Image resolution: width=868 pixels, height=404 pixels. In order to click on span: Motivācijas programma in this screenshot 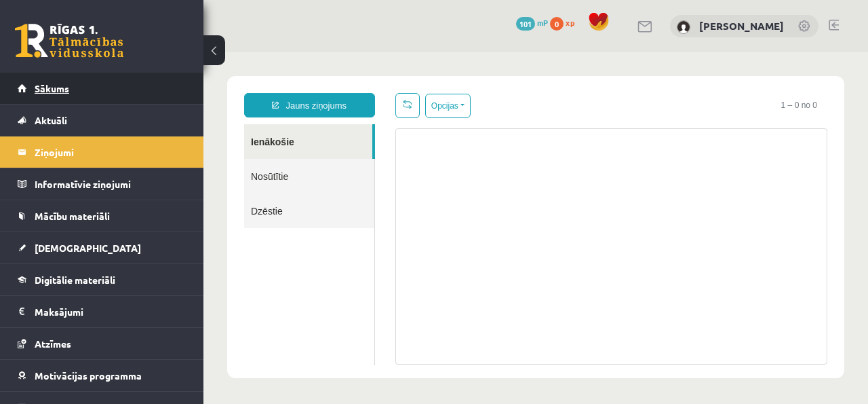, I will do `click(88, 375)`.